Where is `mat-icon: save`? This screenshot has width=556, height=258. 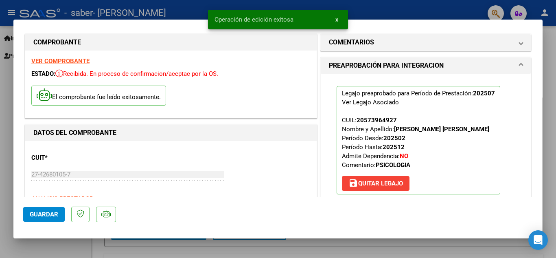 mat-icon: save is located at coordinates (353, 183).